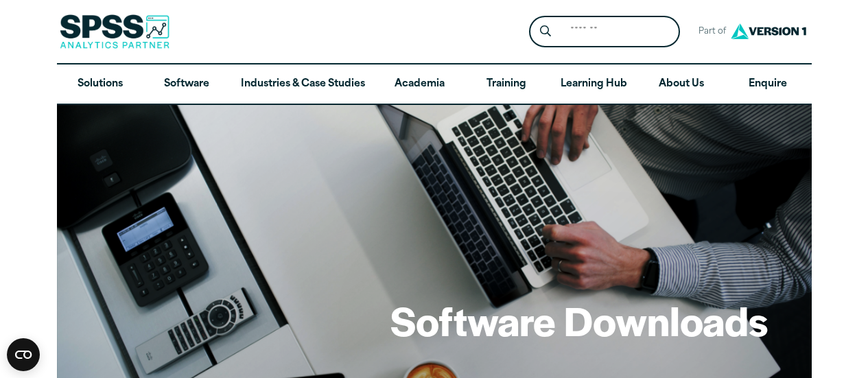 This screenshot has width=868, height=378. What do you see at coordinates (114, 31) in the screenshot?
I see `img: SPSS Analytics Partner` at bounding box center [114, 31].